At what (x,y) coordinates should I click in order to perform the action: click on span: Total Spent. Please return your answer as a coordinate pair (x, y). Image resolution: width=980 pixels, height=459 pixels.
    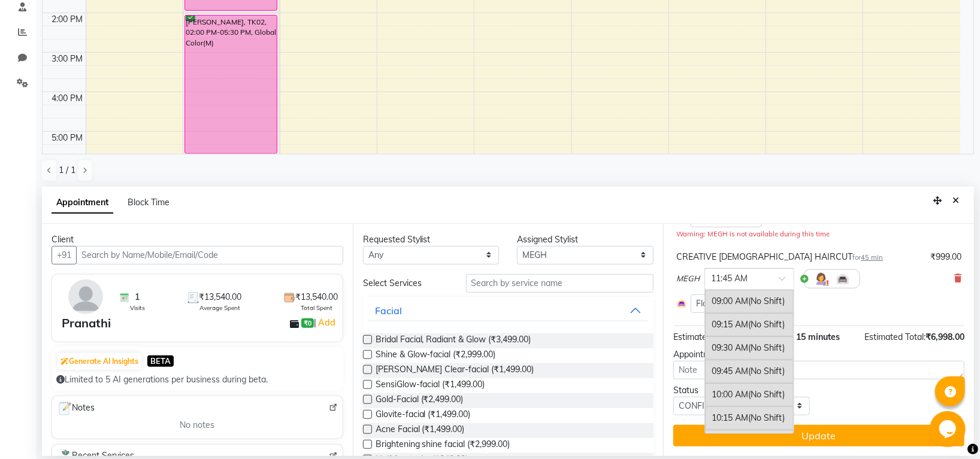
    Looking at the image, I should click on (316, 308).